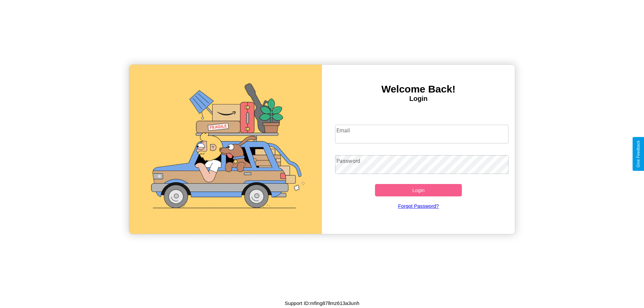 This screenshot has width=644, height=308. I want to click on p: Support ID: mfing87llmz613a3unh, so click(322, 303).